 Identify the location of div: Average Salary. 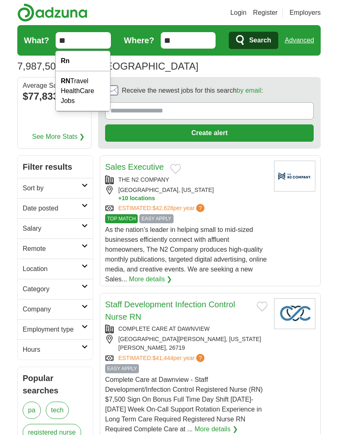
(54, 86).